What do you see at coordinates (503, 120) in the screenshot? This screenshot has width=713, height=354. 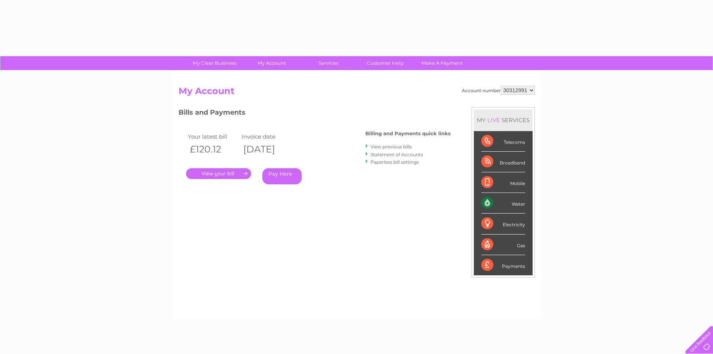 I see `div: MY SERVICES` at bounding box center [503, 120].